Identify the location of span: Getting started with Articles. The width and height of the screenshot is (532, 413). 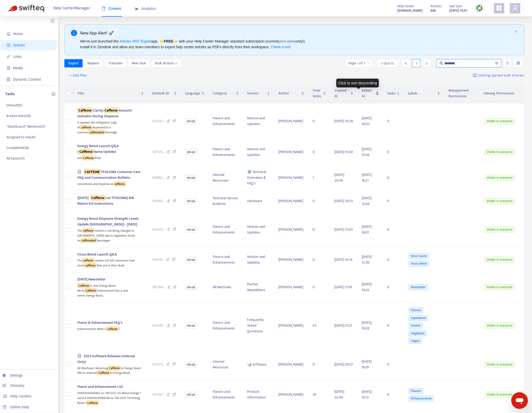
(501, 76).